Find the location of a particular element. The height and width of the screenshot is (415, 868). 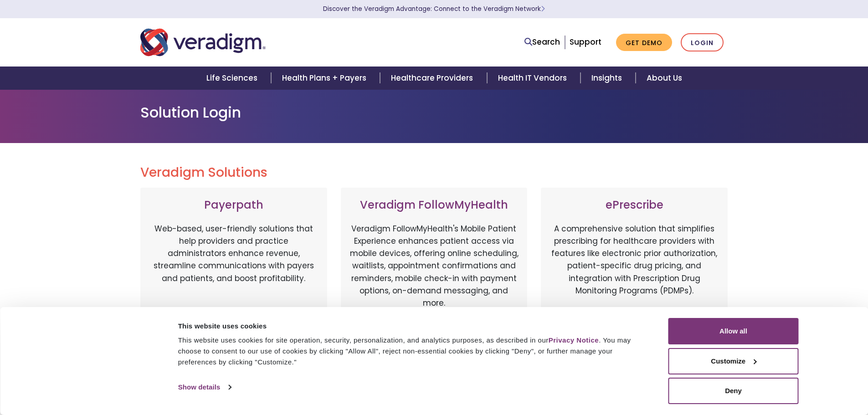

a: Get Demo is located at coordinates (644, 42).